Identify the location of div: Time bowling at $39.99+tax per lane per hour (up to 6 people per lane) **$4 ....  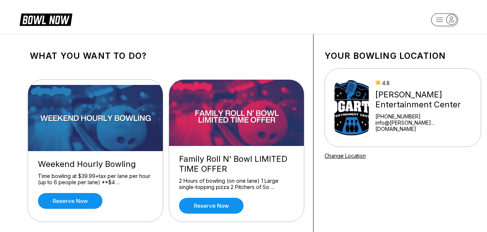
(95, 179).